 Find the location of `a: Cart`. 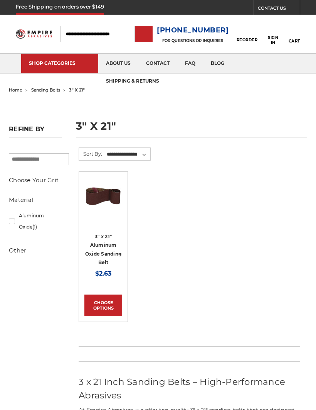

a: Cart is located at coordinates (295, 34).